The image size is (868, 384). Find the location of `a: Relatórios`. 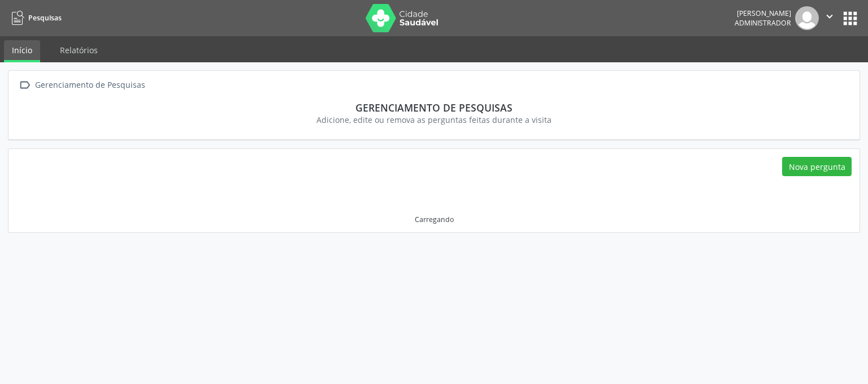

a: Relatórios is located at coordinates (79, 50).